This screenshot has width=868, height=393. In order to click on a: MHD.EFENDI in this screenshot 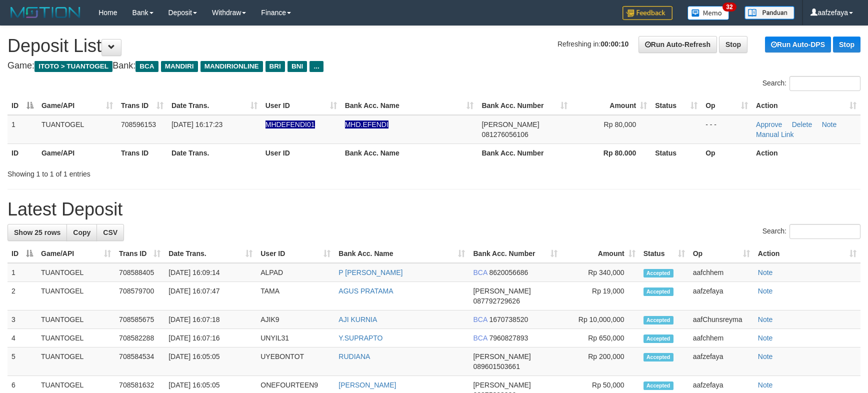, I will do `click(367, 124)`.